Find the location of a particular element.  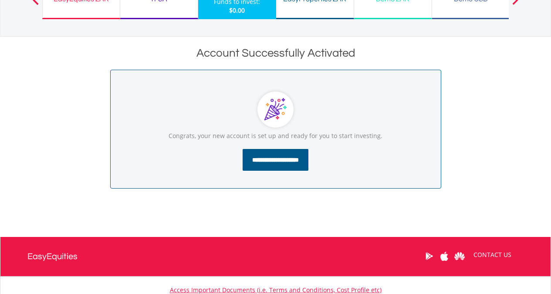

div: Account Successfully Activated is located at coordinates (275, 53).